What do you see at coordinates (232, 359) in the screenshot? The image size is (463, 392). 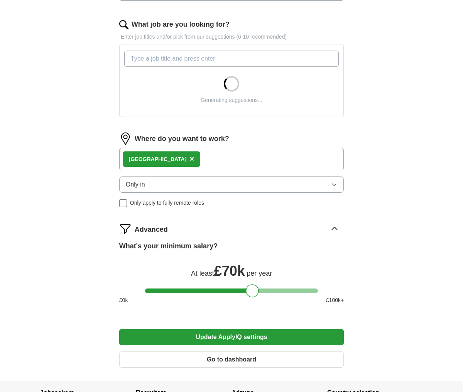 I see `button: Go to dashboard` at bounding box center [232, 359].